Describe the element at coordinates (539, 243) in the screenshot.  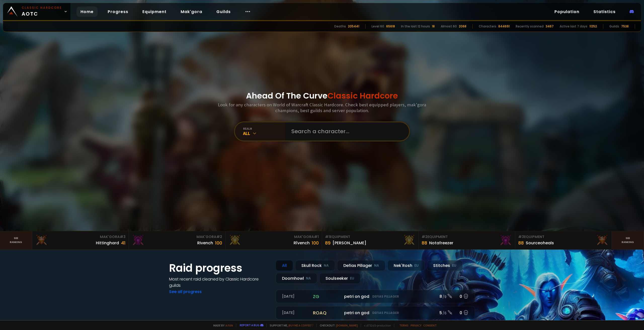
I see `div: Sourceoheals` at that location.